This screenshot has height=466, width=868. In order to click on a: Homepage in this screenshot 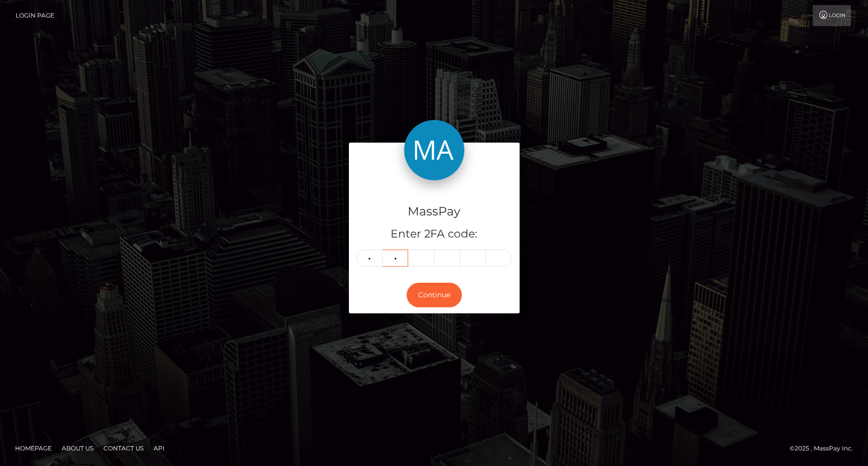, I will do `click(33, 448)`.